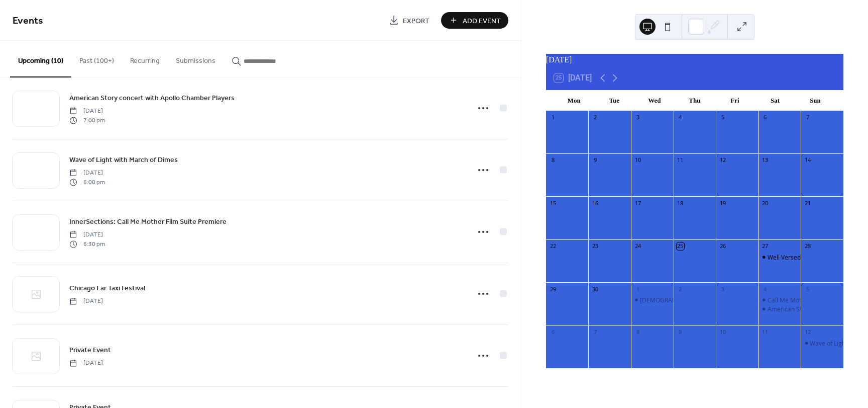 This screenshot has width=868, height=408. What do you see at coordinates (765, 160) in the screenshot?
I see `div: 13` at bounding box center [765, 160].